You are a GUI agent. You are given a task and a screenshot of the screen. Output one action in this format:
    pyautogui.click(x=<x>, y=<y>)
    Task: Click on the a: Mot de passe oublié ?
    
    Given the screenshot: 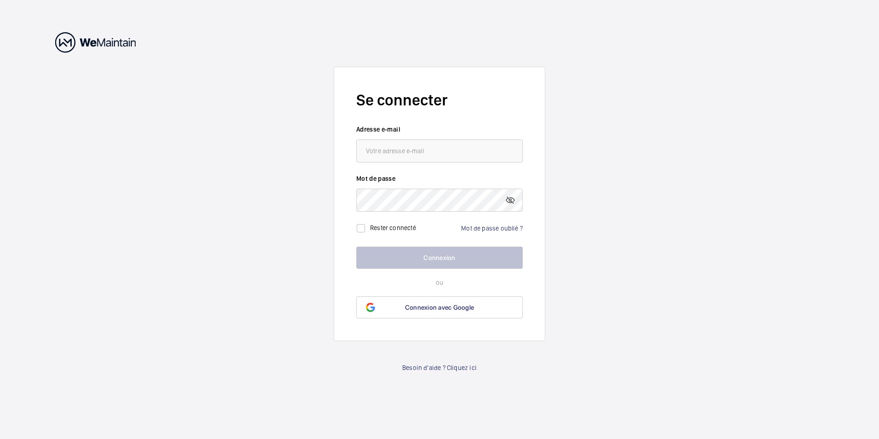 What is the action you would take?
    pyautogui.click(x=492, y=228)
    